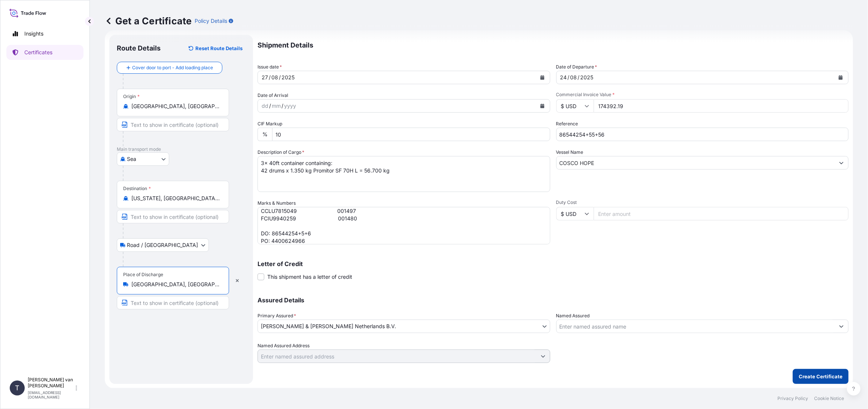  Describe the element at coordinates (820, 376) in the screenshot. I see `p: Create Certificate` at that location.